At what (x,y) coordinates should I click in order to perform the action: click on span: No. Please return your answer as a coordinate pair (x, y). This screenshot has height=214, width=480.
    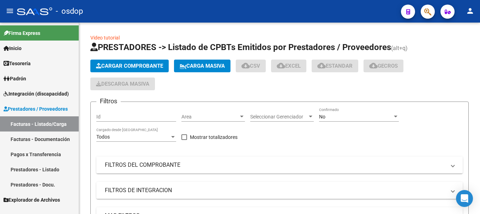
    Looking at the image, I should click on (322, 117).